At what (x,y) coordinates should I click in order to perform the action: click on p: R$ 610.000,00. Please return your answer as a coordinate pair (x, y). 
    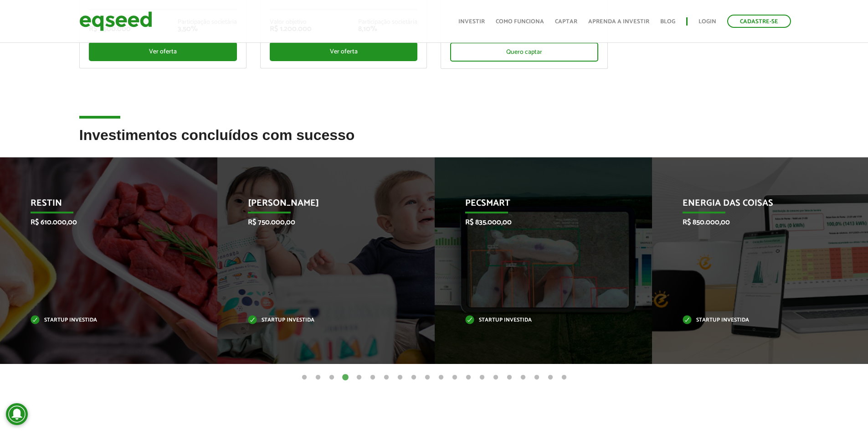
    Looking at the image, I should click on (102, 222).